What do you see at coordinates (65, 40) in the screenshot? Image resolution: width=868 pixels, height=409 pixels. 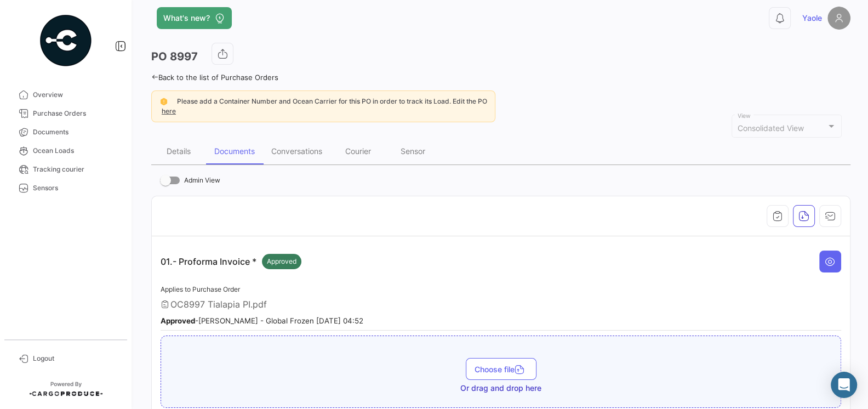 I see `img: powered-by.png` at bounding box center [65, 40].